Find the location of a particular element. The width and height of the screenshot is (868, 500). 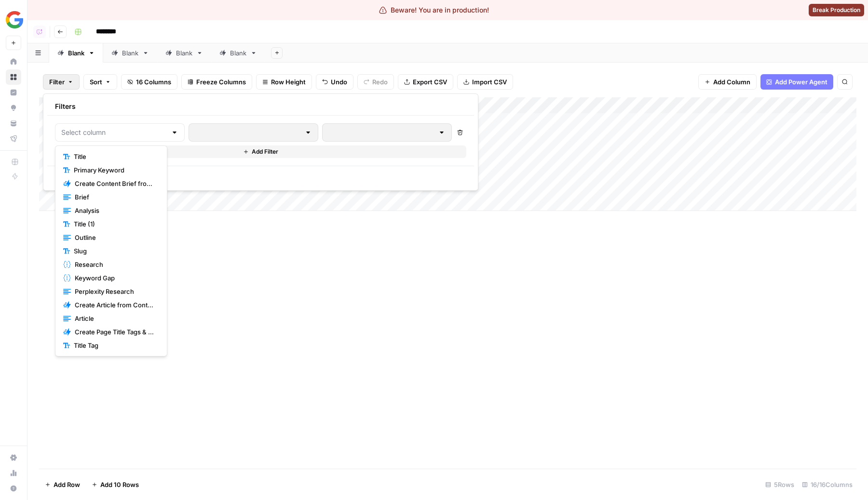

a: Home is located at coordinates (14, 62).